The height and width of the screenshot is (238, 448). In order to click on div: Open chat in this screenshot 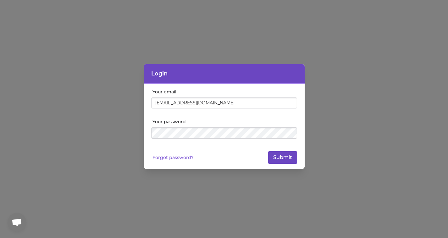, I will do `click(17, 222)`.